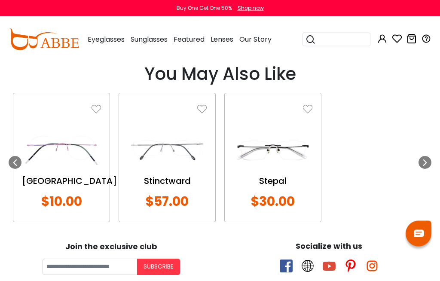 The height and width of the screenshot is (281, 440). Describe the element at coordinates (149, 39) in the screenshot. I see `span: Sunglasses` at that location.